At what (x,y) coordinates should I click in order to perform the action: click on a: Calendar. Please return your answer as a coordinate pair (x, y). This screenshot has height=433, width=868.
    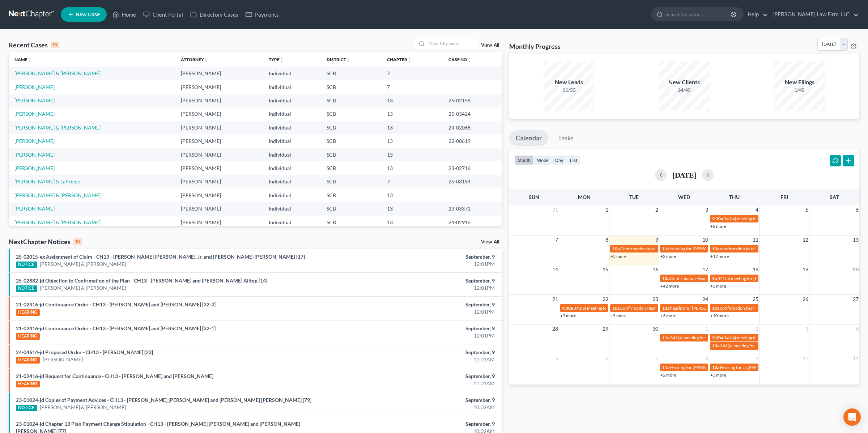
    Looking at the image, I should click on (528, 138).